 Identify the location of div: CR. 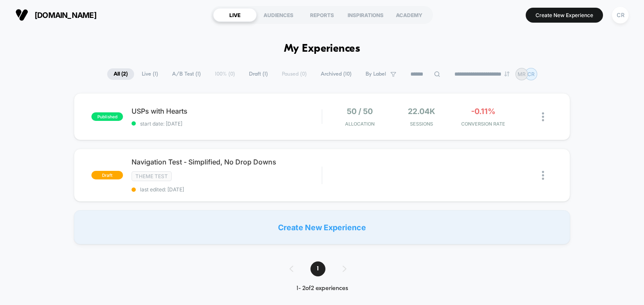
(620, 15).